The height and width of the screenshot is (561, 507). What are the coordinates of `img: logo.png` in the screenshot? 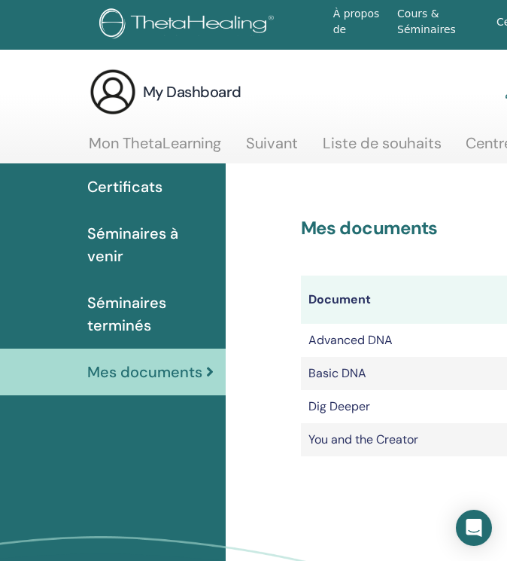 It's located at (189, 25).